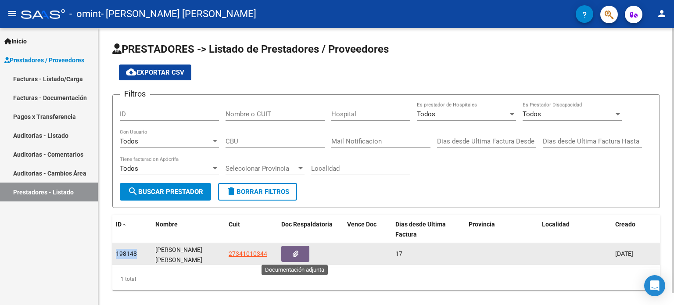 The width and height of the screenshot is (674, 305). Describe the element at coordinates (261, 169) in the screenshot. I see `span: Seleccionar Provincia` at that location.